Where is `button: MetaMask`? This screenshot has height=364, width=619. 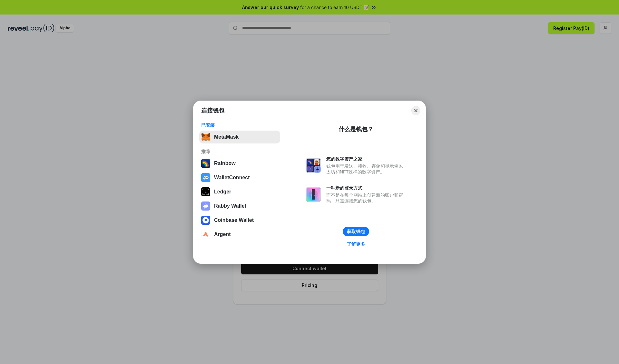
button: MetaMask is located at coordinates (239, 137).